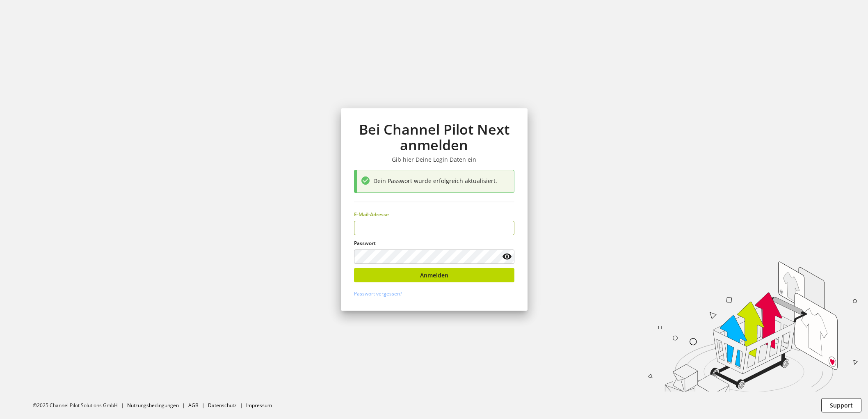 The width and height of the screenshot is (868, 419). What do you see at coordinates (434, 275) in the screenshot?
I see `button: Anmelden` at bounding box center [434, 275].